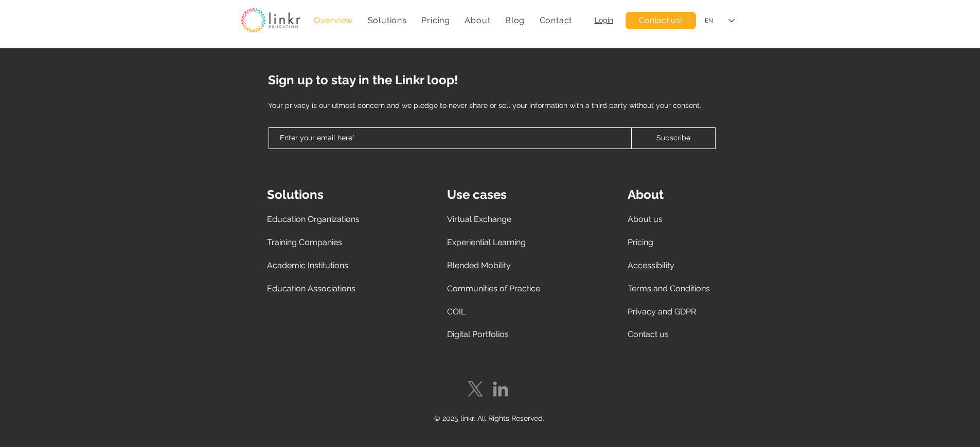  Describe the element at coordinates (662, 312) in the screenshot. I see `a: Privacy and GDPR` at that location.